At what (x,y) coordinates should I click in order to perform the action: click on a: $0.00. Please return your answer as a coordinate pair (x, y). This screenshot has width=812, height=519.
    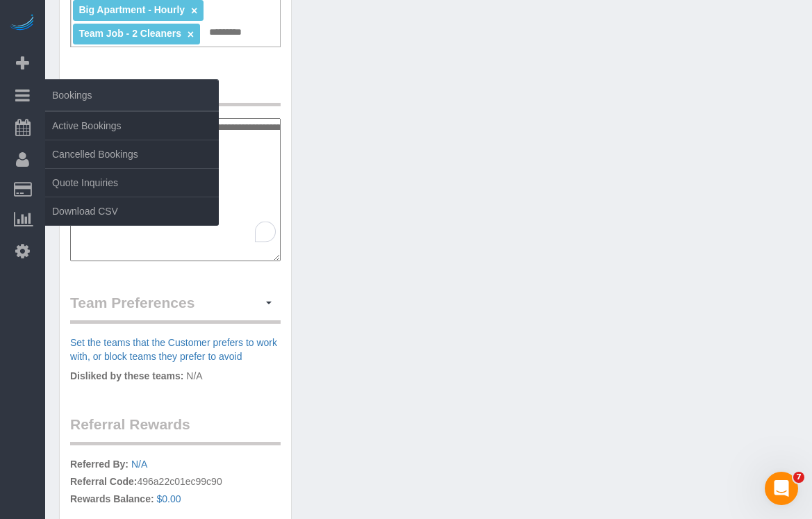
    Looking at the image, I should click on (168, 499).